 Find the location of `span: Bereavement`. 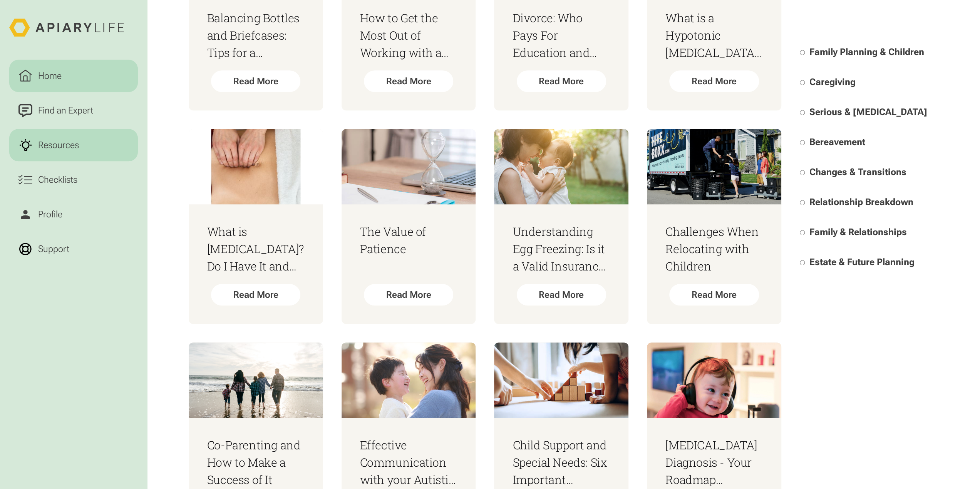

span: Bereavement is located at coordinates (837, 142).